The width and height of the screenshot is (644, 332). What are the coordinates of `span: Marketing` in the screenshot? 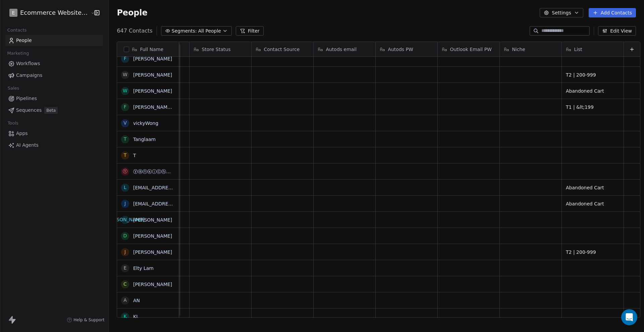 It's located at (18, 54).